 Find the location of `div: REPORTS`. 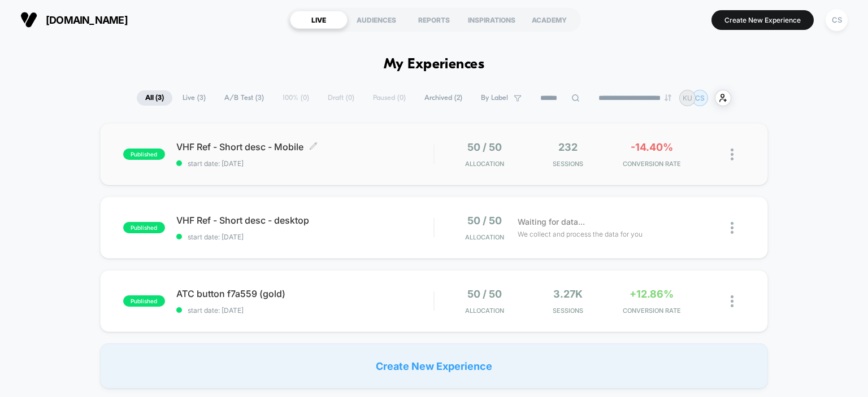

div: REPORTS is located at coordinates (434, 20).